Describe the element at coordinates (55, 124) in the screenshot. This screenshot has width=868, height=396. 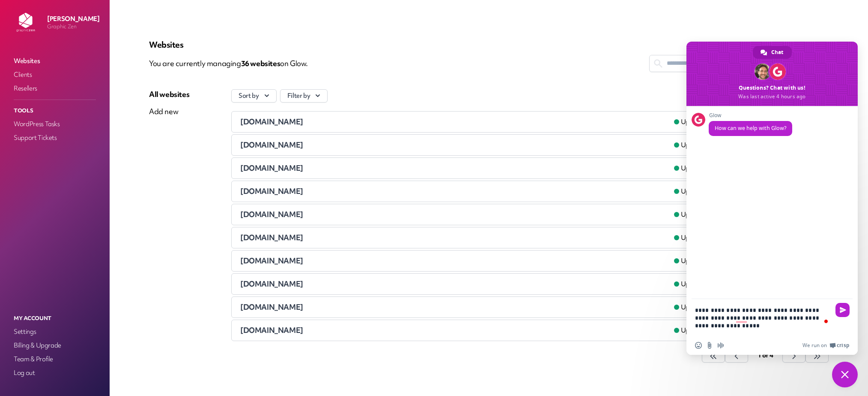
I see `a: WordPress Tasks` at that location.